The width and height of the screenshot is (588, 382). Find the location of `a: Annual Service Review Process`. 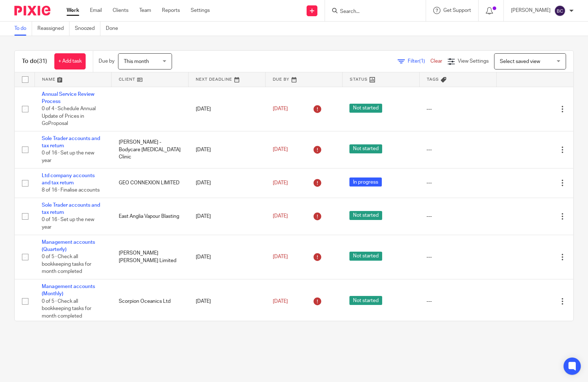

a: Annual Service Review Process is located at coordinates (68, 98).